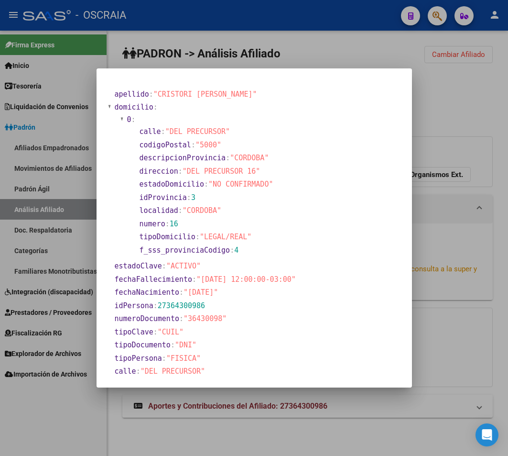 The image size is (508, 456). I want to click on div: Open Intercom Messenger, so click(487, 435).